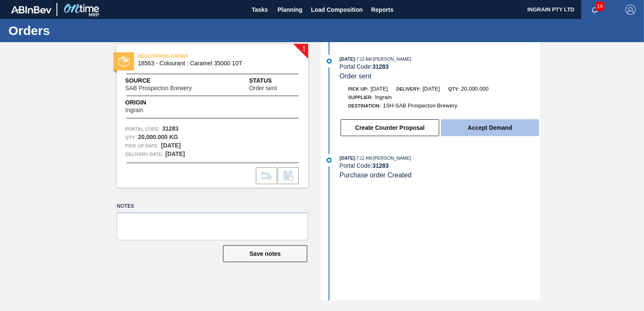 The image size is (644, 311). What do you see at coordinates (600, 6) in the screenshot?
I see `span: 14` at bounding box center [600, 6].